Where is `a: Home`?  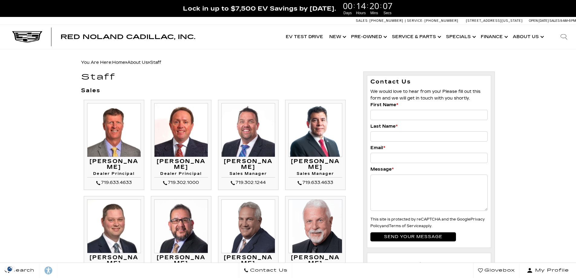 a: Home is located at coordinates (119, 62).